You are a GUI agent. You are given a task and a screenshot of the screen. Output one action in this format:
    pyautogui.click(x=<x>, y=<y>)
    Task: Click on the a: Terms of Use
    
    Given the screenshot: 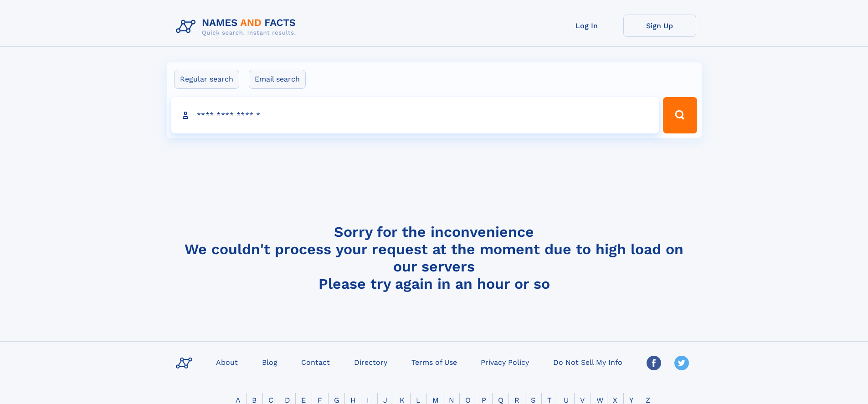 What is the action you would take?
    pyautogui.click(x=434, y=362)
    